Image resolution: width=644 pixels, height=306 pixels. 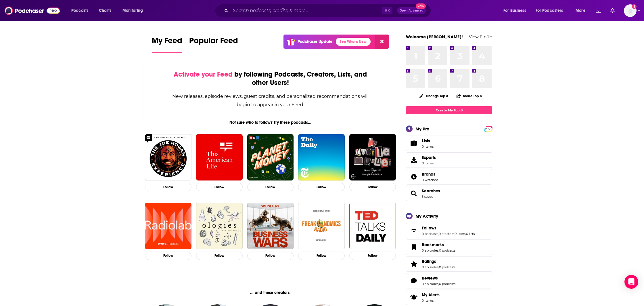 I want to click on button: Show profile menu, so click(x=630, y=11).